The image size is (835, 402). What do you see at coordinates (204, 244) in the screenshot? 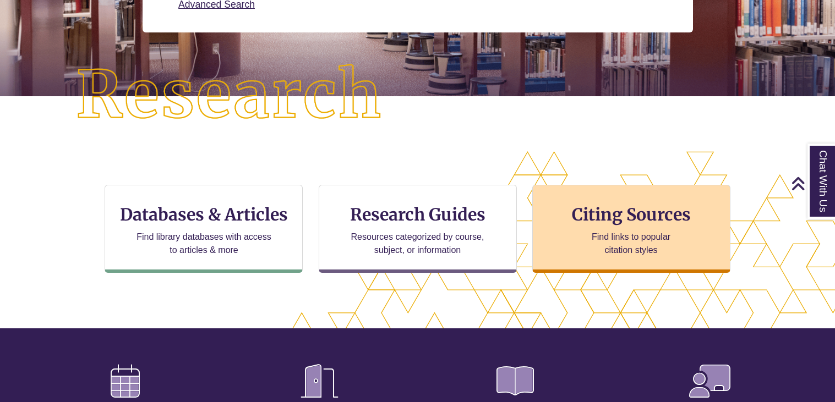
I see `p: Find library databases with access to articles & more` at bounding box center [204, 244].